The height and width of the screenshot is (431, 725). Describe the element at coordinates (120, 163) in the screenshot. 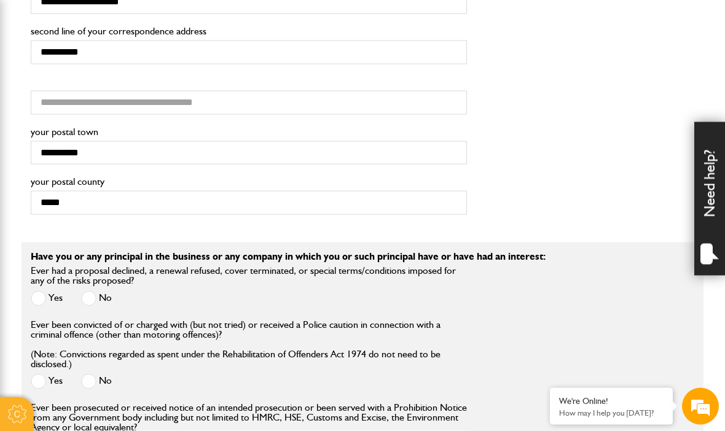

I see `input: Enter your email address` at that location.